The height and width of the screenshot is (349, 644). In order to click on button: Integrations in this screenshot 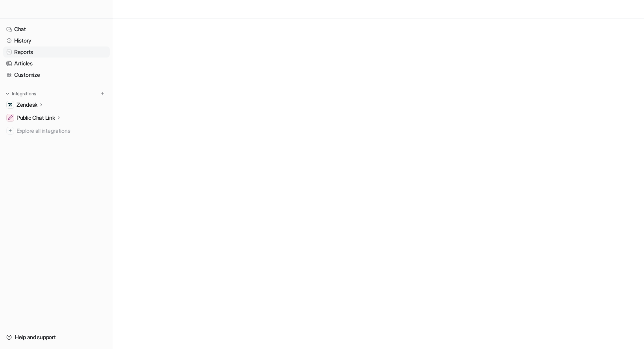, I will do `click(21, 94)`.